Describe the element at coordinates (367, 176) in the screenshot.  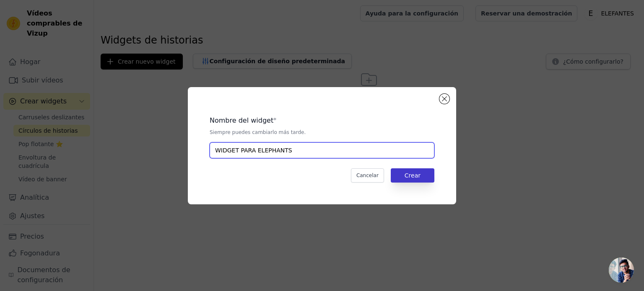
I see `font: Cancelar` at that location.